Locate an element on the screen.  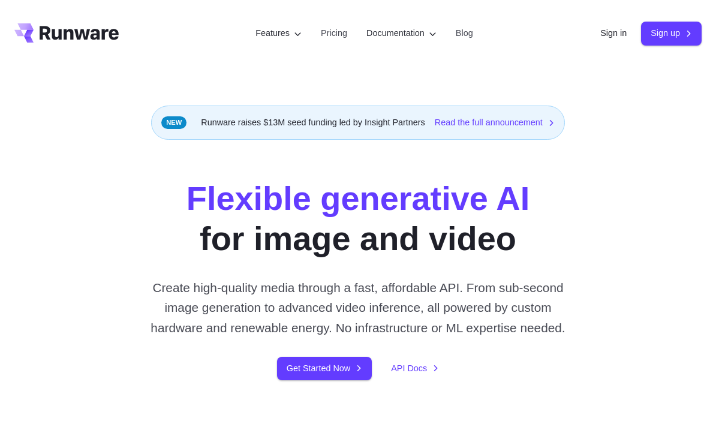
a: Pricing is located at coordinates (334, 33).